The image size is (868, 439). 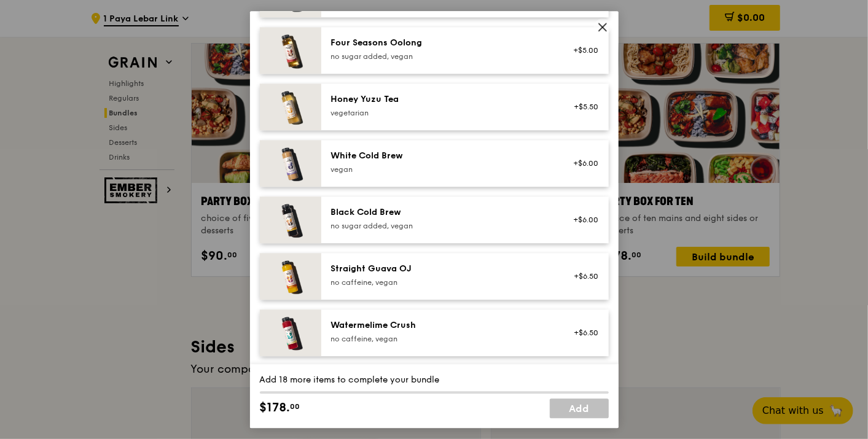 I want to click on div: vegan, so click(x=441, y=169).